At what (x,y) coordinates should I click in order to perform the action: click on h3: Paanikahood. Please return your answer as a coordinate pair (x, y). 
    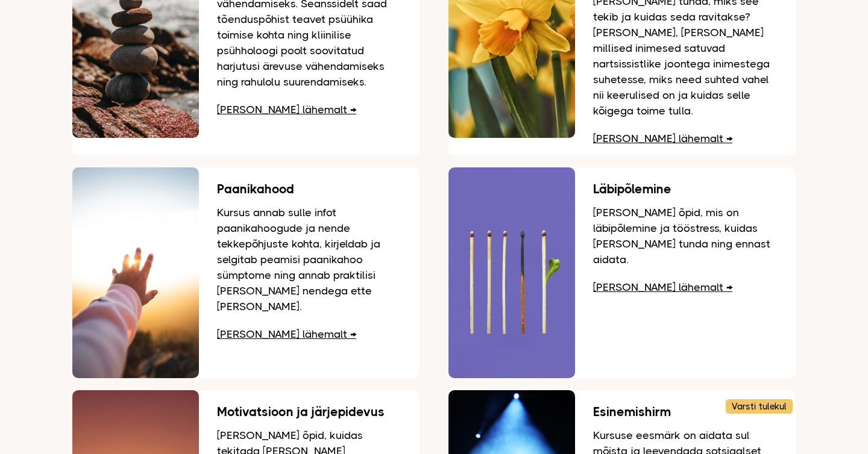
    Looking at the image, I should click on (309, 189).